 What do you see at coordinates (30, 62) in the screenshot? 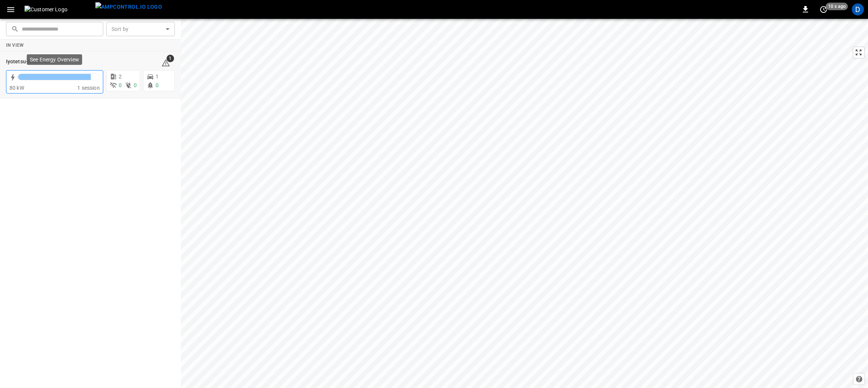
I see `h6: Iyotetsu-Muromachi` at bounding box center [30, 62].